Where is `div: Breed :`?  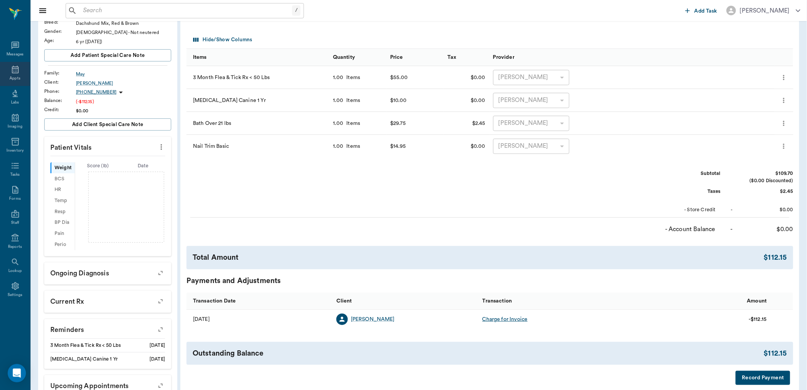
div: Breed : is located at coordinates (60, 22).